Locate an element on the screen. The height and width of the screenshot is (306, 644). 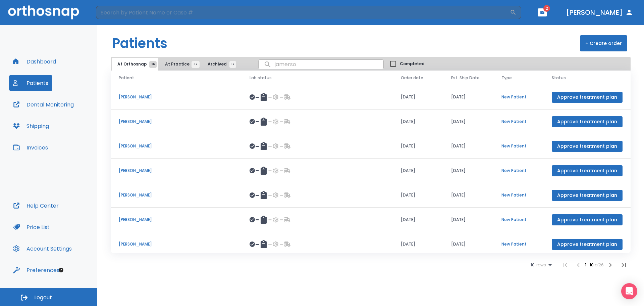
button: Account Settings is located at coordinates (43, 248).